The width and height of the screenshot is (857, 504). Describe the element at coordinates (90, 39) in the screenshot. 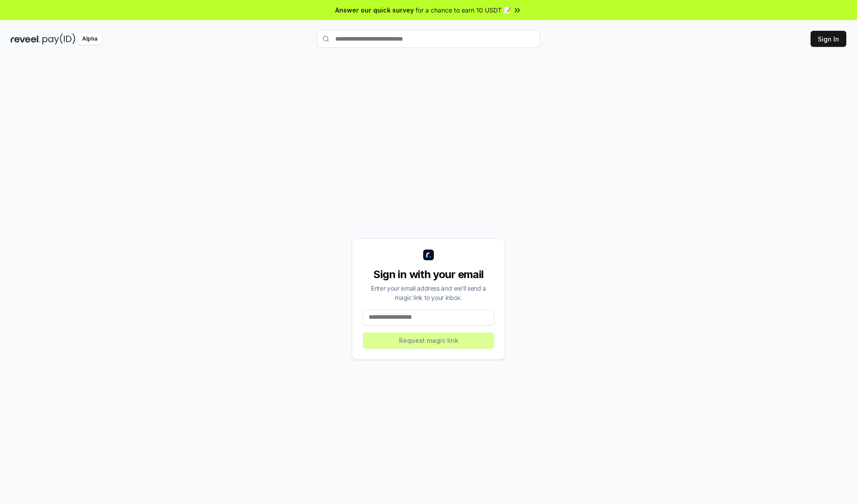

I see `div: Alpha` at that location.